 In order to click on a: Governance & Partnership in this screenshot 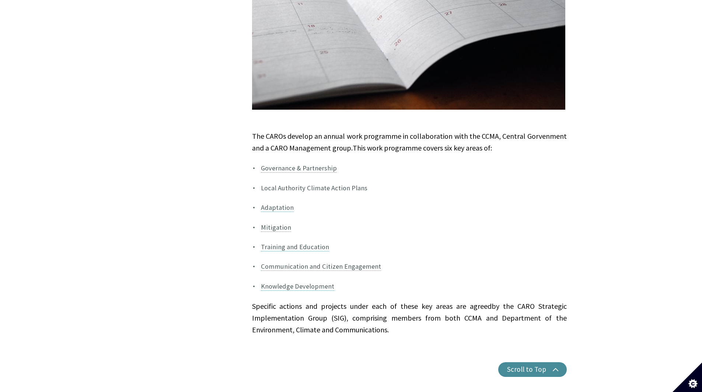, I will do `click(299, 168)`.